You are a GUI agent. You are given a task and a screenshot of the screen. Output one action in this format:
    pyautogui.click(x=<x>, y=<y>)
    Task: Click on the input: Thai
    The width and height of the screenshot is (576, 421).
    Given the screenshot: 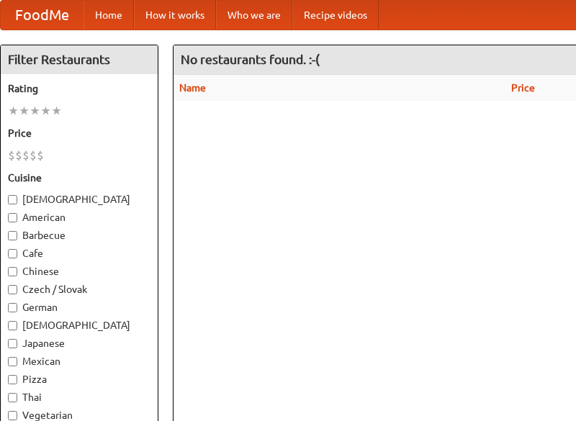 What is the action you would take?
    pyautogui.click(x=12, y=397)
    